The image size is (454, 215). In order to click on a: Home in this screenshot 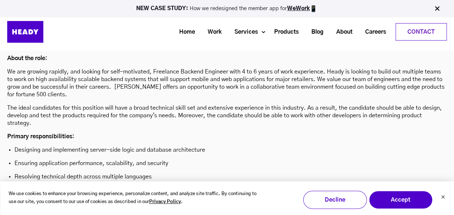, I will do `click(184, 32)`.